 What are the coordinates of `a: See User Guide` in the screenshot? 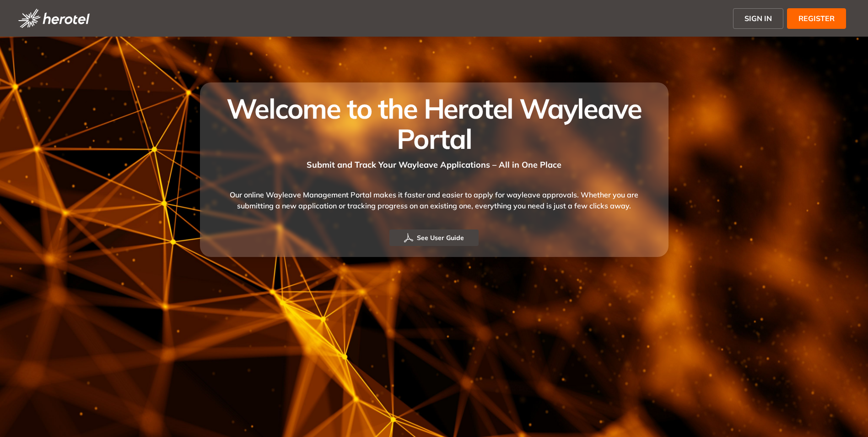 It's located at (434, 238).